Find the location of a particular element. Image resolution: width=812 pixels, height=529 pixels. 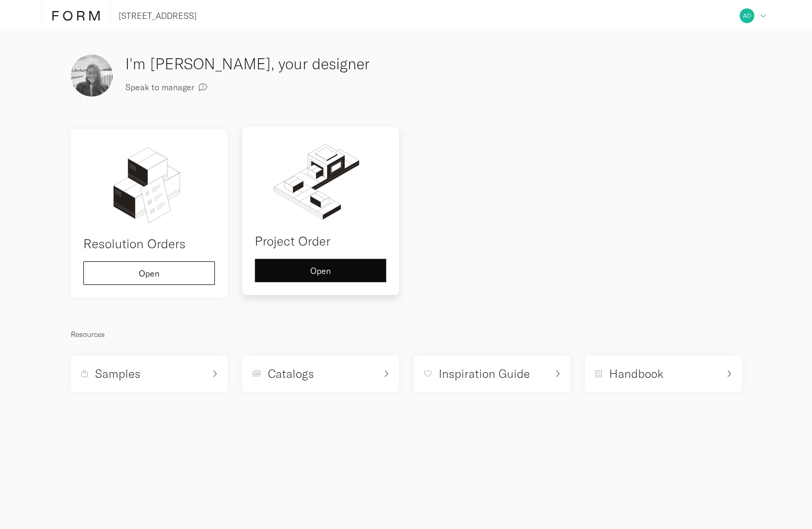

h4: Project Order is located at coordinates (321, 241).